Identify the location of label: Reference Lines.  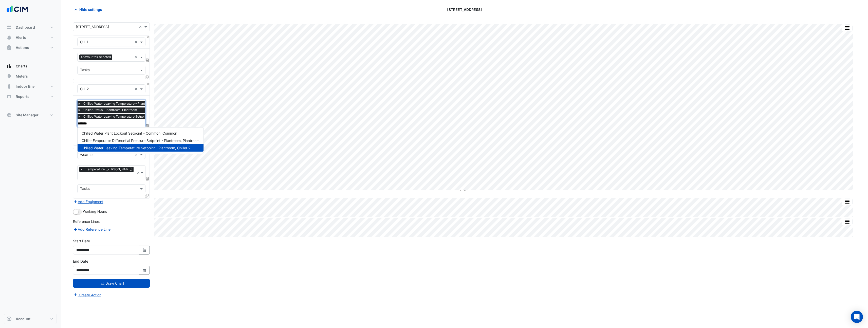
(86, 221).